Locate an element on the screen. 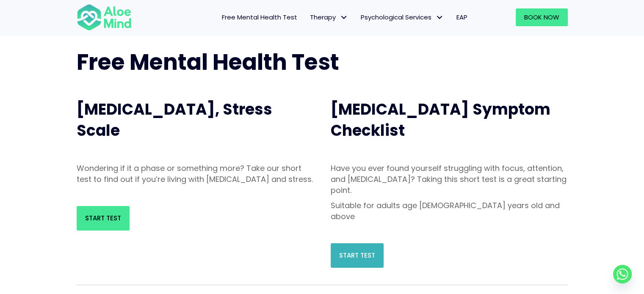  nav: Menu is located at coordinates (308, 17).